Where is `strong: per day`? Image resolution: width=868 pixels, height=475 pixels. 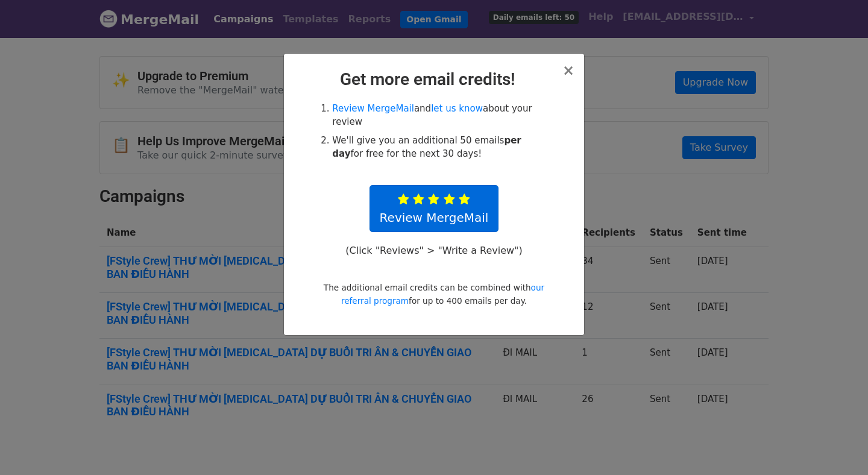
strong: per day is located at coordinates (426, 147).